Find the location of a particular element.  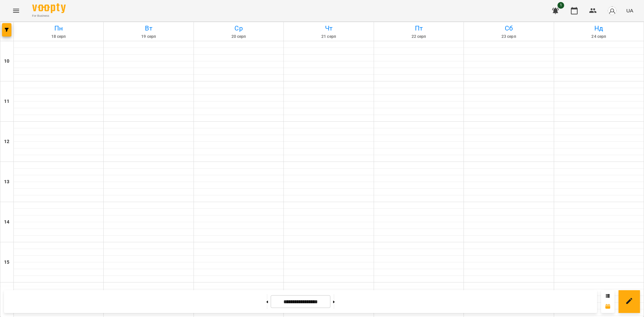

h6: Вт is located at coordinates (148, 28).